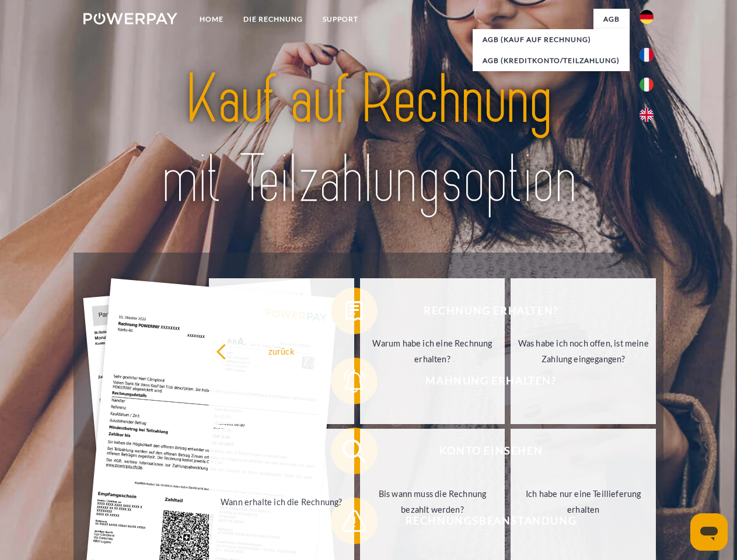  Describe the element at coordinates (646, 114) in the screenshot. I see `img: en` at that location.